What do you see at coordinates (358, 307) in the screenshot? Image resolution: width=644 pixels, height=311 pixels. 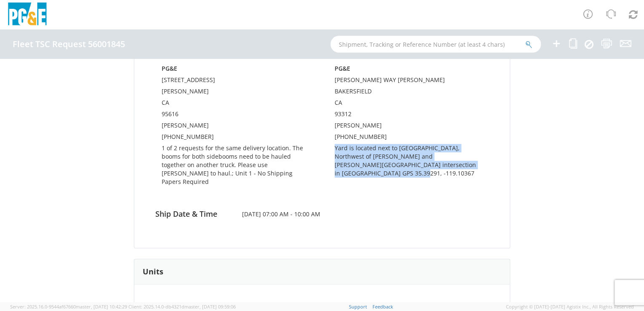 I see `a: Support` at bounding box center [358, 307].